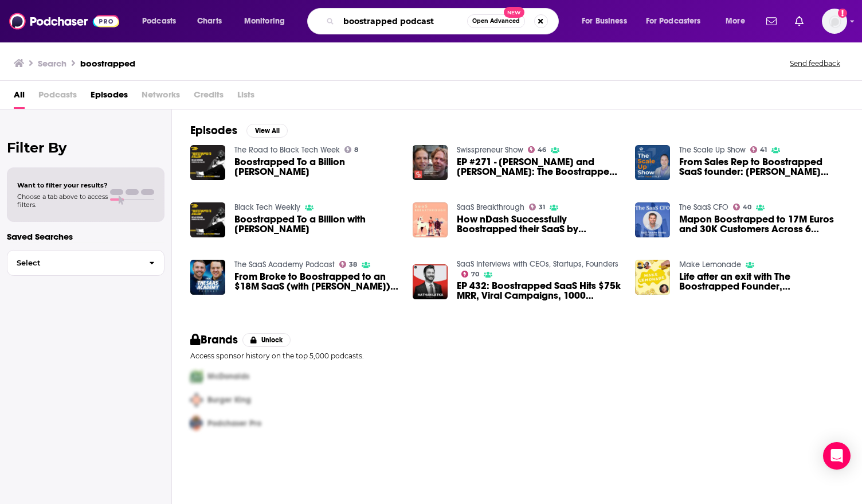 The image size is (862, 504). I want to click on a: SaaS Interviews with CEOs, Startups, Founders, so click(537, 264).